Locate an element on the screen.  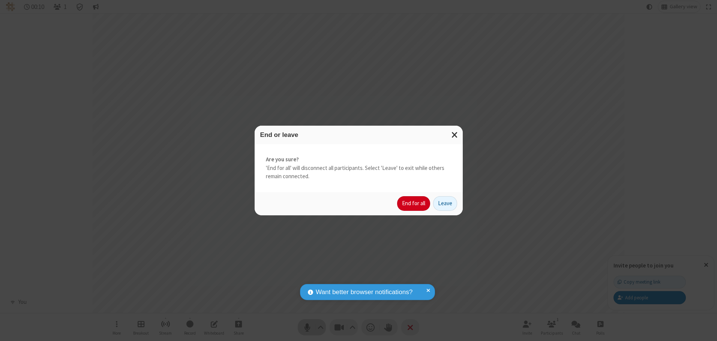
span: Want better browser notifications? is located at coordinates (364, 292).